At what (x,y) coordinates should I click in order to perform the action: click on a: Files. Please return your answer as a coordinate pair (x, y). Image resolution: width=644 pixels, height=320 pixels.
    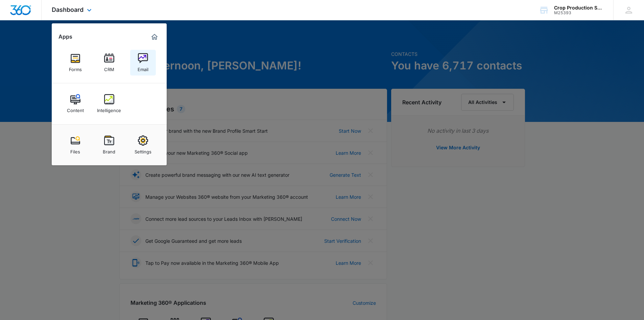
    Looking at the image, I should click on (75, 145).